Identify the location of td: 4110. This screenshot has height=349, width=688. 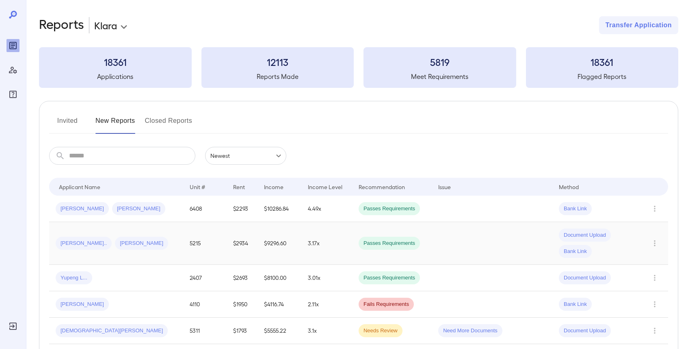
(205, 304).